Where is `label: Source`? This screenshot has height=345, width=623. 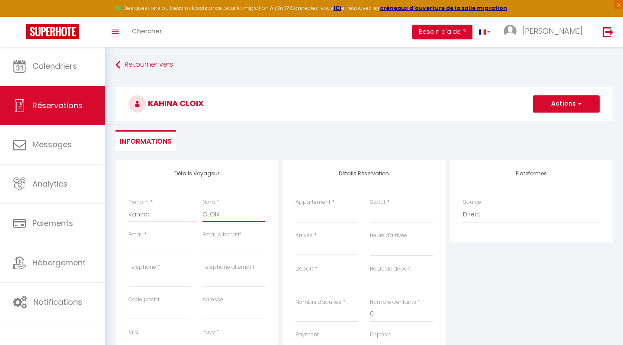
label: Source is located at coordinates (472, 202).